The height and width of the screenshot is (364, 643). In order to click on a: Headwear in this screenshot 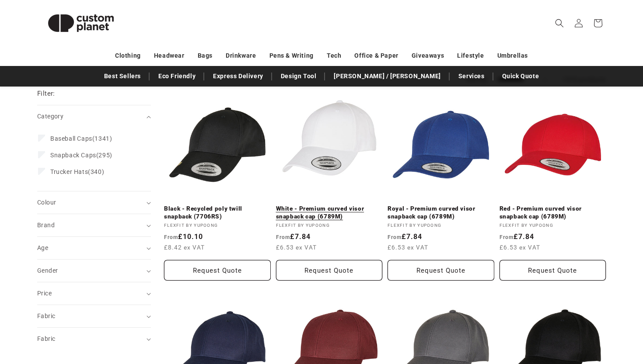, I will do `click(169, 55)`.